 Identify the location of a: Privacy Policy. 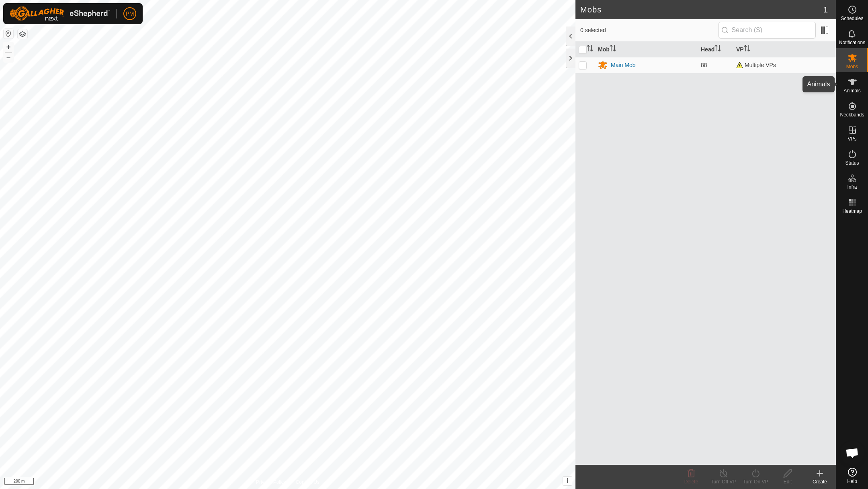
(271, 483).